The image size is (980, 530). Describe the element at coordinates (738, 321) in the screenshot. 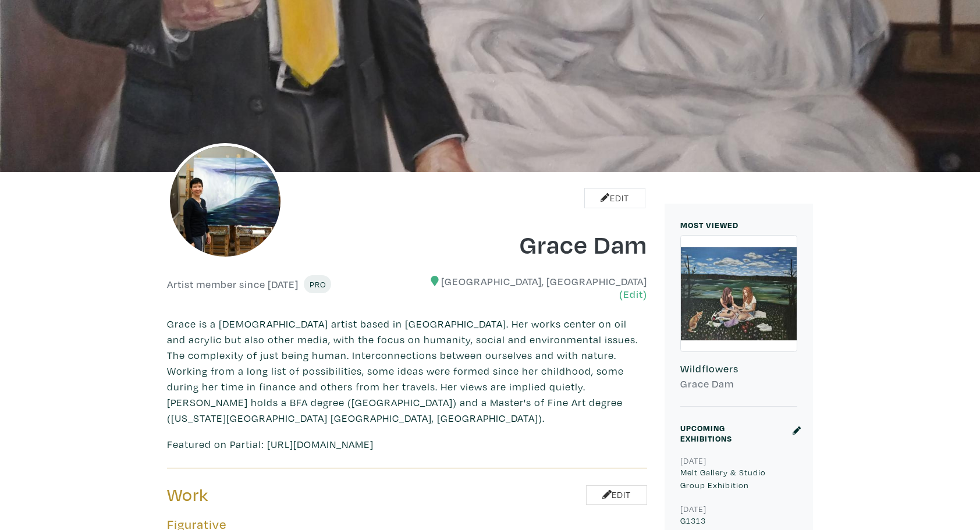

I see `a: Wildflowers Grace Dam` at that location.